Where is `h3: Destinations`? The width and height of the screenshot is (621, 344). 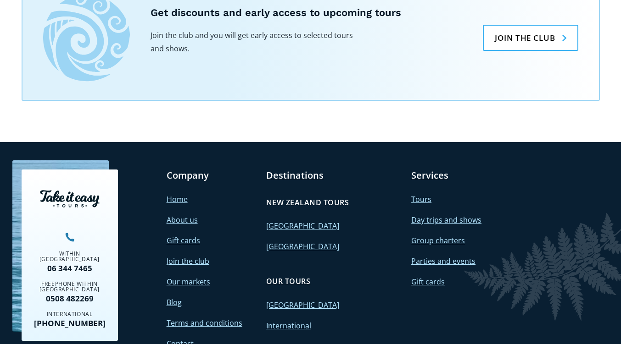
h3: Destinations is located at coordinates (294, 176).